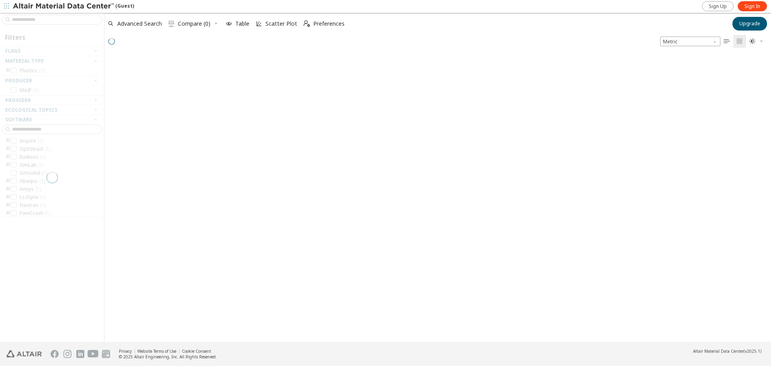 Image resolution: width=771 pixels, height=366 pixels. I want to click on button: Tile View, so click(739, 41).